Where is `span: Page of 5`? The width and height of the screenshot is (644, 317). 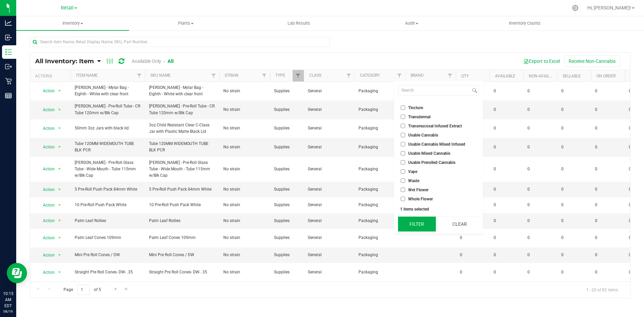
span: Page of 5 is located at coordinates (82, 289).